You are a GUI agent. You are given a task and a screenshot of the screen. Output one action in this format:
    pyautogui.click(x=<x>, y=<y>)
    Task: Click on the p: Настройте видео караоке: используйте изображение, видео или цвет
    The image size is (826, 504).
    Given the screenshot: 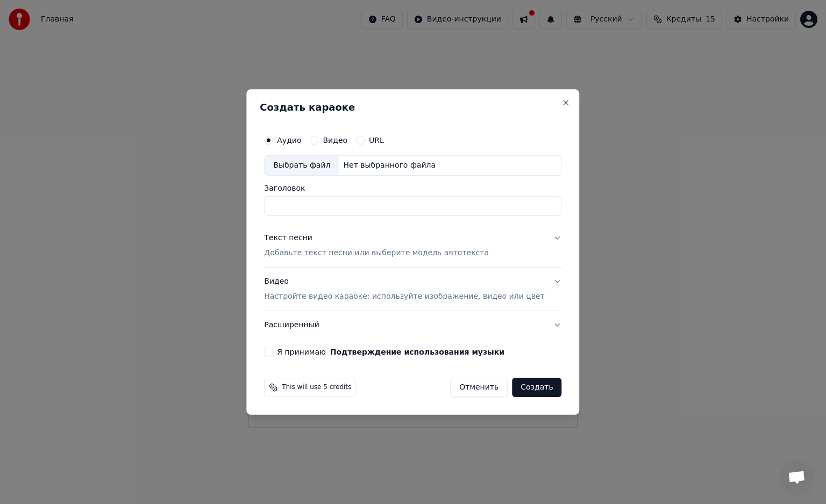 What is the action you would take?
    pyautogui.click(x=404, y=297)
    